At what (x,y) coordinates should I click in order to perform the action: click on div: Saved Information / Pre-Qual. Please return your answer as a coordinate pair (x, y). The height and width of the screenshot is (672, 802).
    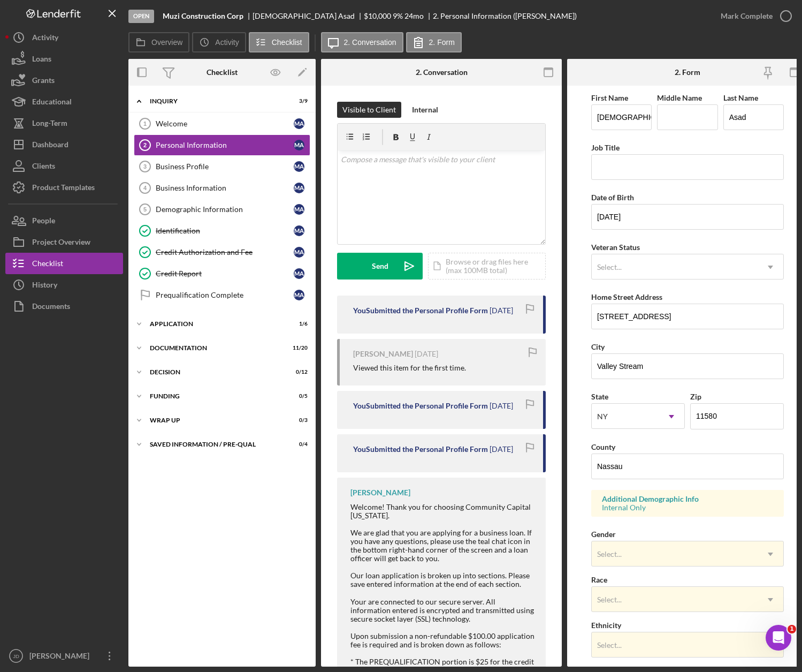
    Looking at the image, I should click on (215, 444).